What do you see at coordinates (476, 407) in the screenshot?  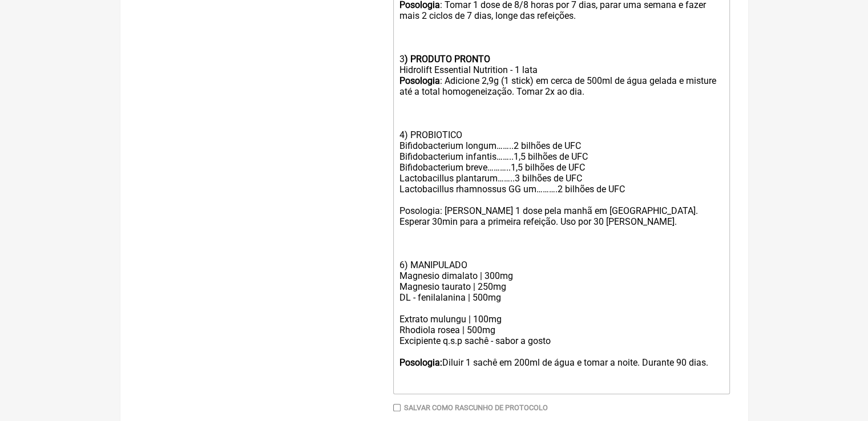 I see `label: Salvar como rascunho de Protocolo` at bounding box center [476, 407].